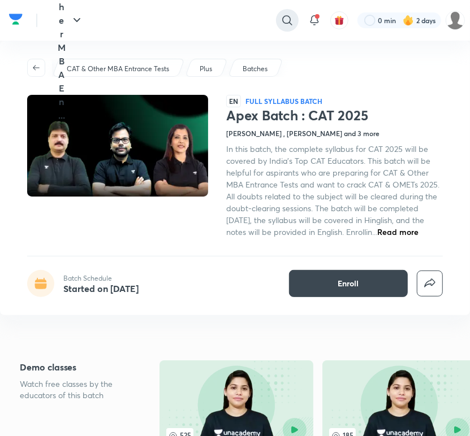  Describe the element at coordinates (101, 279) in the screenshot. I see `p: Batch Schedule` at that location.